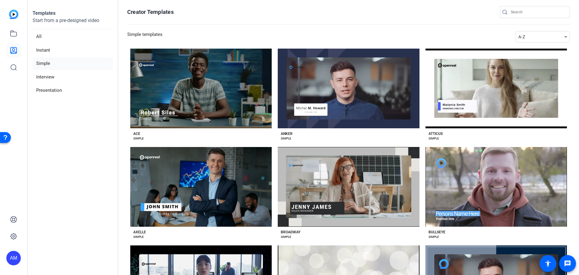 This screenshot has height=275, width=579. Describe the element at coordinates (73, 50) in the screenshot. I see `li: Instant` at that location.